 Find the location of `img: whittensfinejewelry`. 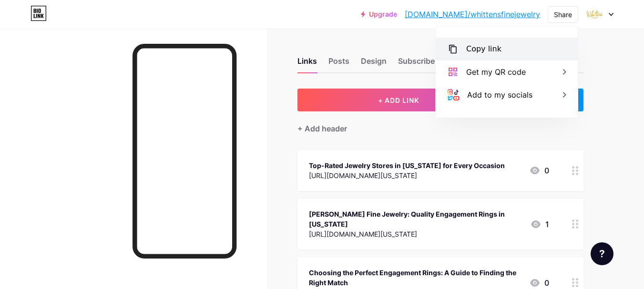

img: whittensfinejewelry is located at coordinates (594, 14).